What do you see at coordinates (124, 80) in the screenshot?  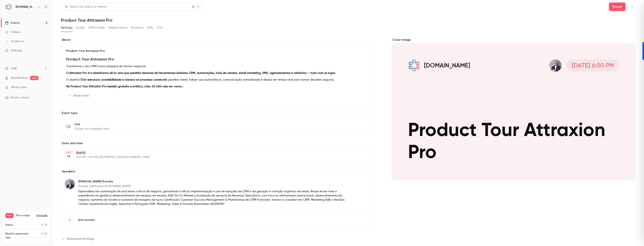 I see `strong: Dar estrutura, previsibilidade e clareza ao processo comercial` at bounding box center [124, 80].